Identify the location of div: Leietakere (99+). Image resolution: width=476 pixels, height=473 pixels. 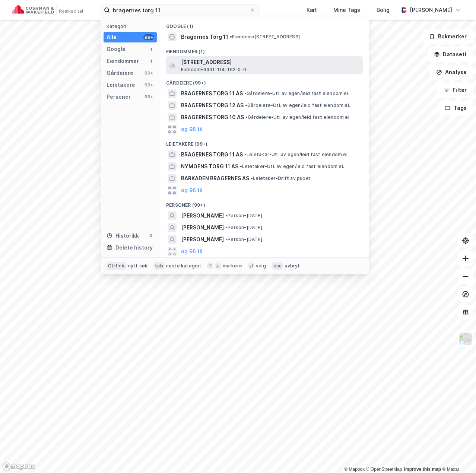
(264, 142).